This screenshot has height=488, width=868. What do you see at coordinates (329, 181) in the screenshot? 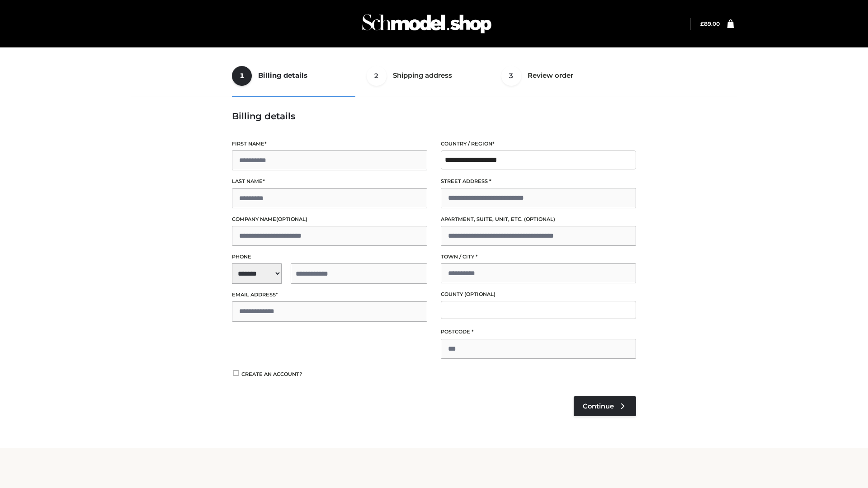
I see `label: Last name` at bounding box center [329, 181].